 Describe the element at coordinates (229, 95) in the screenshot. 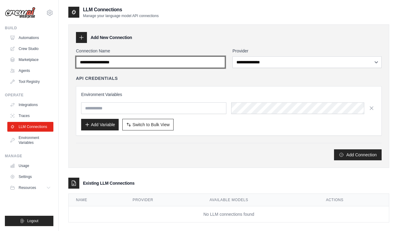

I see `h3: Environment Variables` at that location.